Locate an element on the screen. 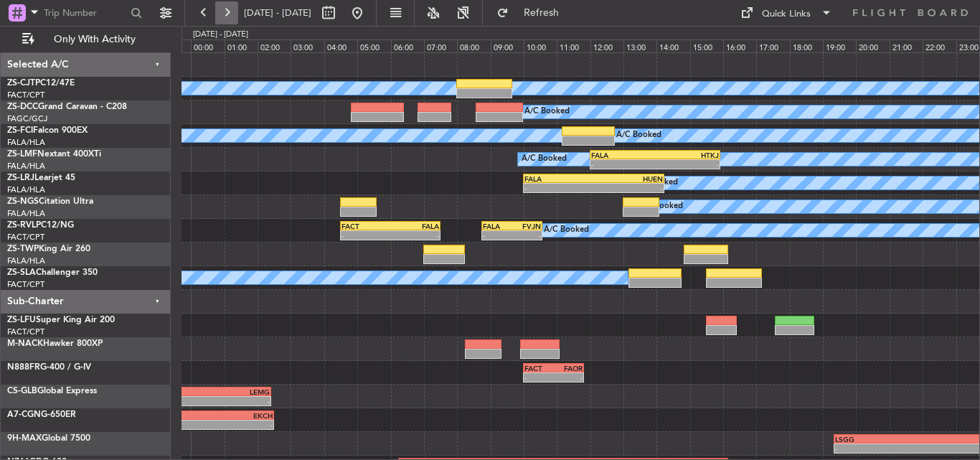 The image size is (980, 460). a: ZS-CJTPC12/47E is located at coordinates (41, 83).